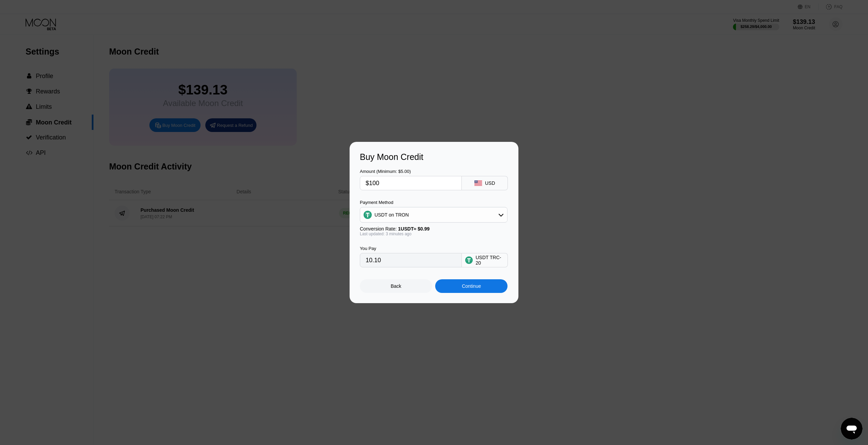  What do you see at coordinates (490, 260) in the screenshot?
I see `div: USDT TRC-20` at bounding box center [490, 260].